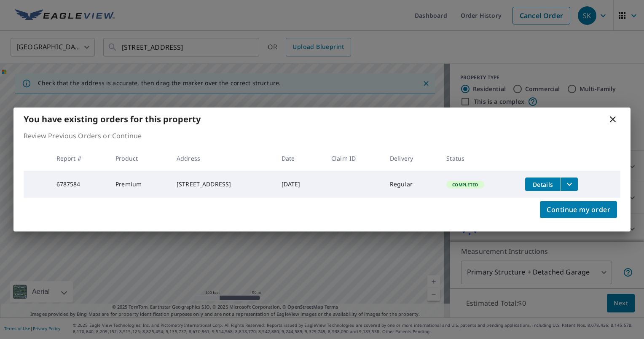  I want to click on b: You have existing orders for this property, so click(112, 119).